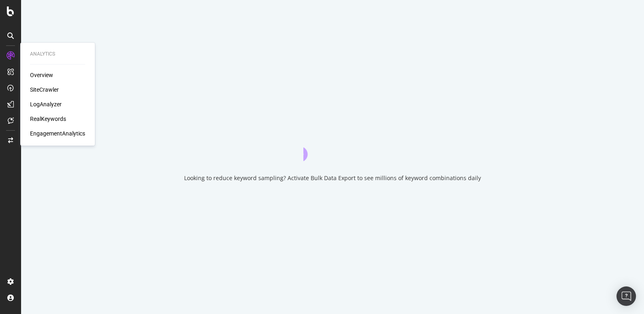 The height and width of the screenshot is (314, 644). What do you see at coordinates (57, 134) in the screenshot?
I see `div: EngagementAnalytics` at bounding box center [57, 134].